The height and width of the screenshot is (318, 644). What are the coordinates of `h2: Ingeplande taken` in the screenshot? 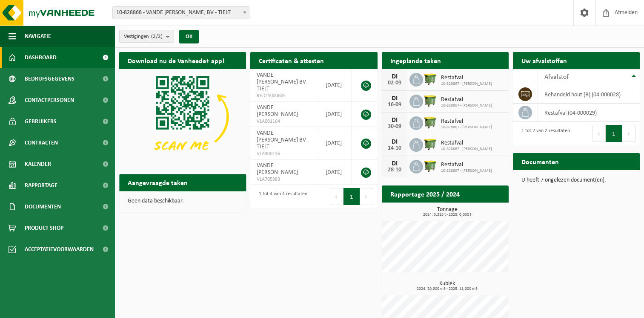 It's located at (415, 60).